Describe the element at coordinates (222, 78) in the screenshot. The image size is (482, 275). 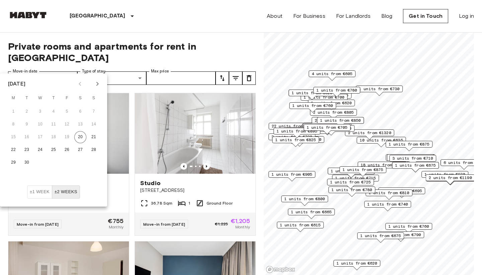
I see `button: tune` at that location.